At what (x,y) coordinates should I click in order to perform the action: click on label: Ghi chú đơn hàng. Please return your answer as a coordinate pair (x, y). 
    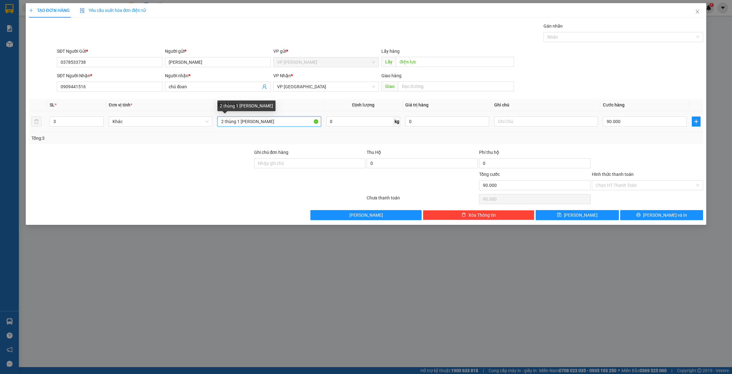
    Looking at the image, I should click on (271, 152).